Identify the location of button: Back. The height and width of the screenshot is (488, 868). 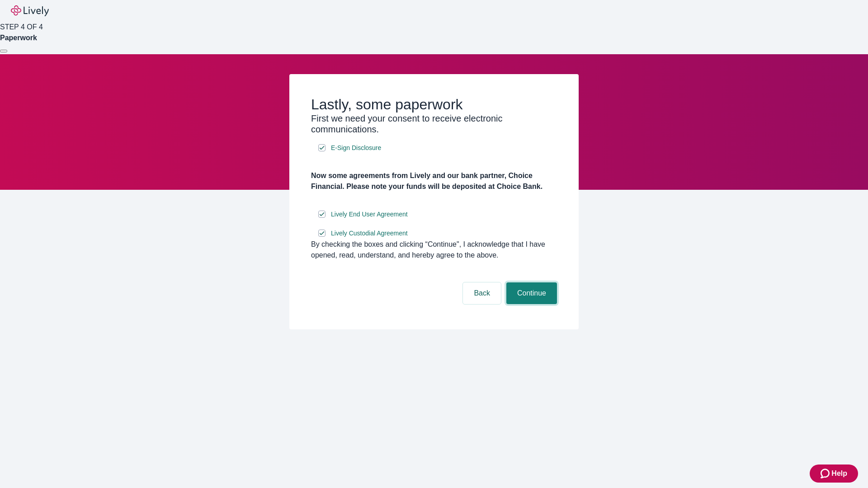
(482, 293).